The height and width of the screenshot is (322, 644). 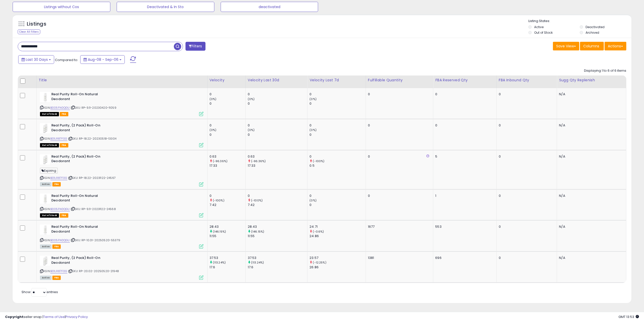 I want to click on th: Please note that this number is a calculation based on your required days of coverage and your ve..., so click(x=591, y=82).